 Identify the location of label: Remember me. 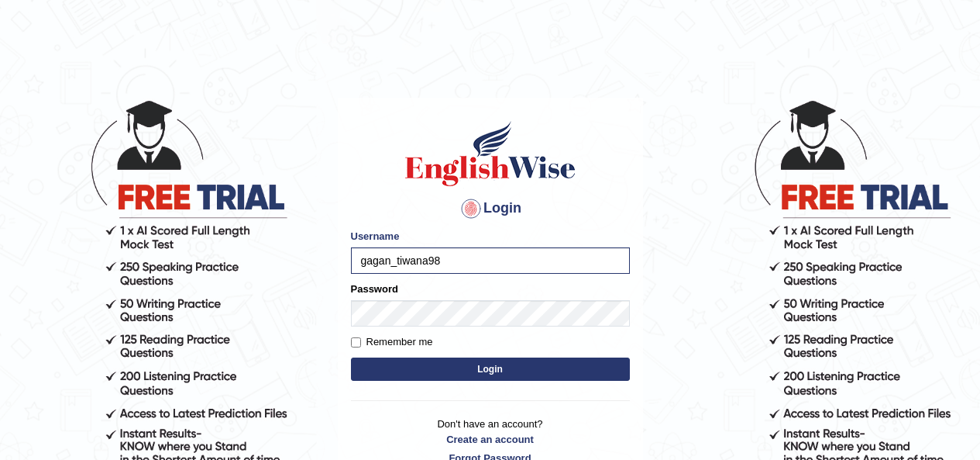
(392, 341).